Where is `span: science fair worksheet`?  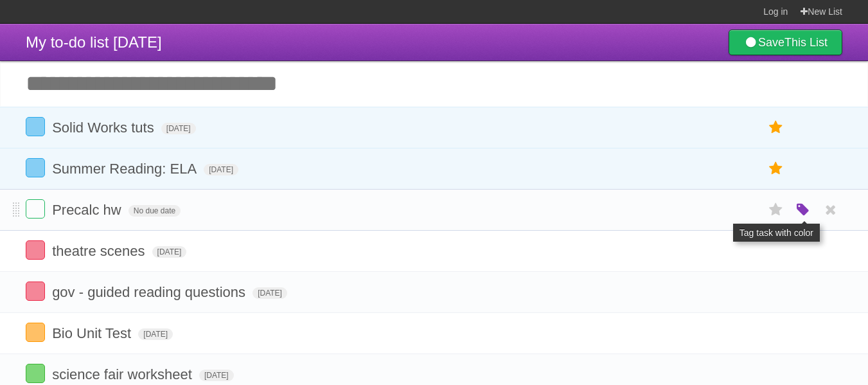
span: science fair worksheet is located at coordinates (124, 374).